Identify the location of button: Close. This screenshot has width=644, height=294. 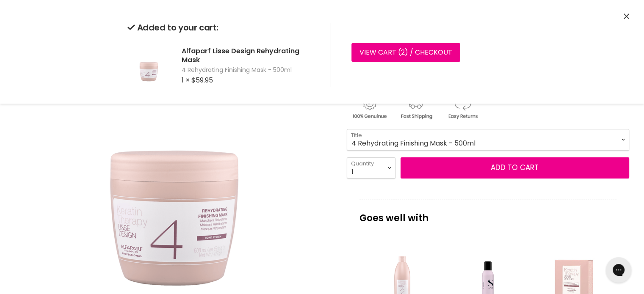
(626, 16).